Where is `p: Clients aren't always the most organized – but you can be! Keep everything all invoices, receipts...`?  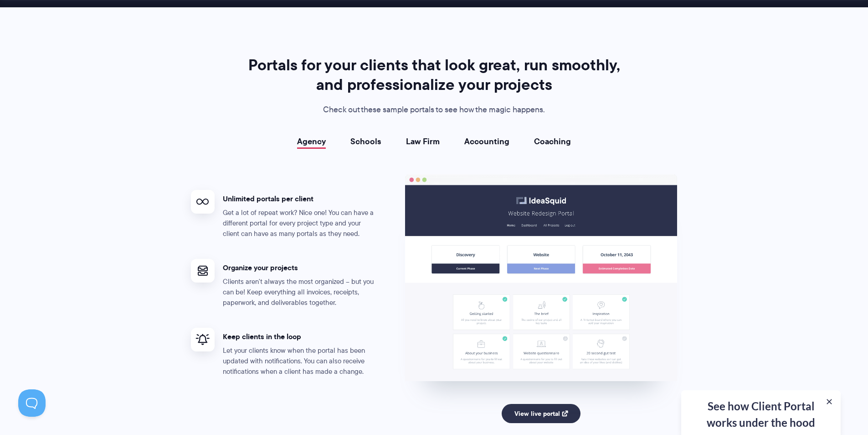
p: Clients aren't always the most organized – but you can be! Keep everything all invoices, receipts... is located at coordinates (300, 292).